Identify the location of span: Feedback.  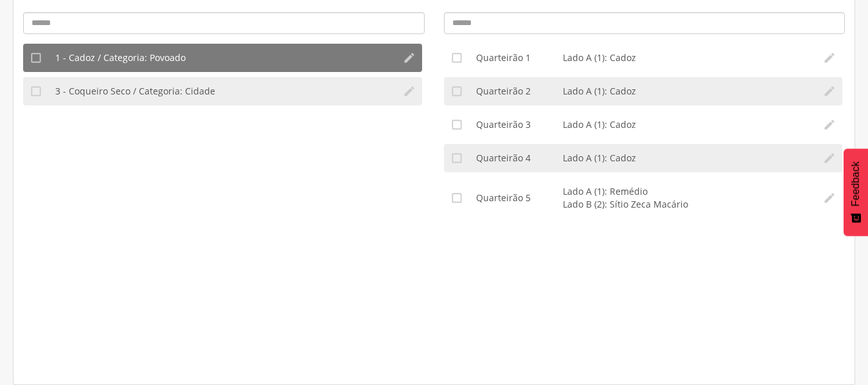
(856, 184).